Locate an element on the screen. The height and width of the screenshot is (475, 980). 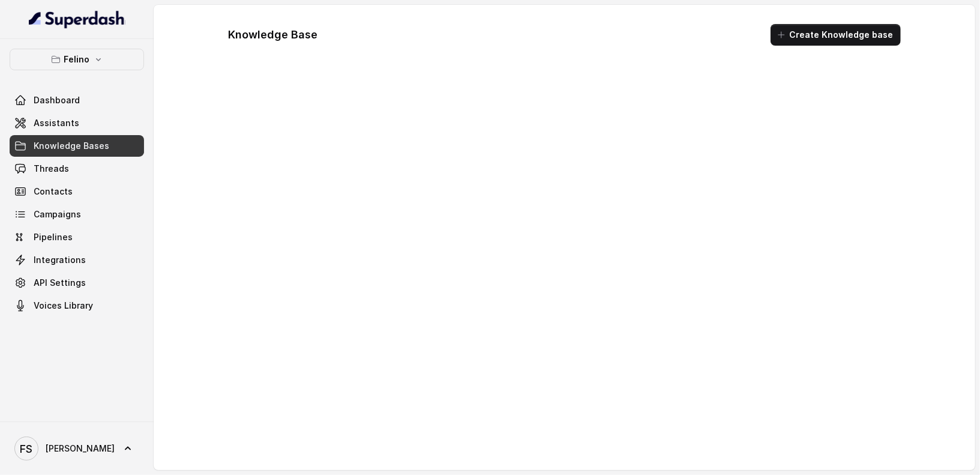
span: Contacts is located at coordinates (53, 192).